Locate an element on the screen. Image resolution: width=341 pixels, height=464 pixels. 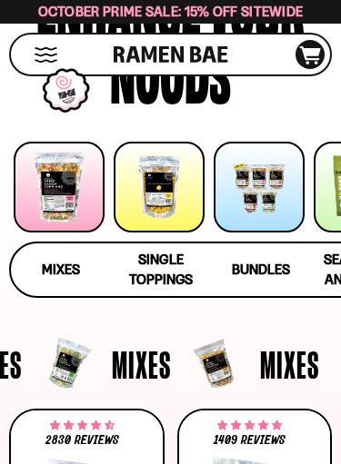
span: 4.76 stars is located at coordinates (249, 426).